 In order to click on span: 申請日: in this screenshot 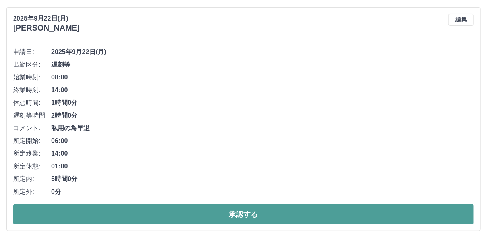, I will do `click(32, 52)`.